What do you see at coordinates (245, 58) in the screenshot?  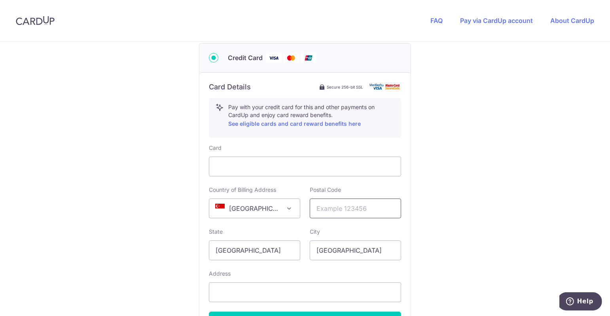 I see `span: Credit Card` at bounding box center [245, 58].